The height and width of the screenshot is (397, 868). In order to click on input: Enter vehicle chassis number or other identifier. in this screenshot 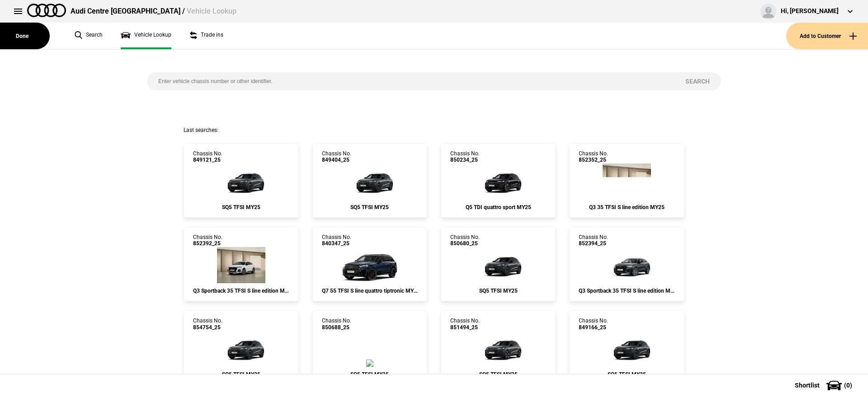, I will do `click(411, 82)`.